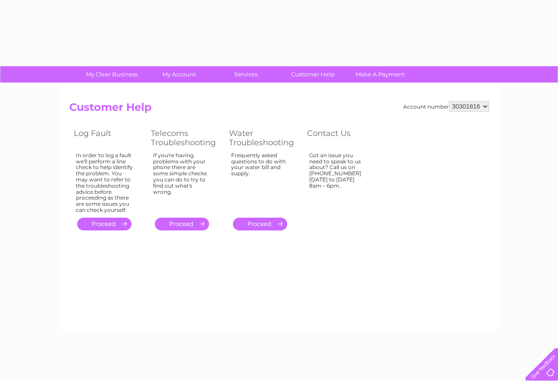 Image resolution: width=558 pixels, height=381 pixels. I want to click on div: Account number, so click(446, 106).